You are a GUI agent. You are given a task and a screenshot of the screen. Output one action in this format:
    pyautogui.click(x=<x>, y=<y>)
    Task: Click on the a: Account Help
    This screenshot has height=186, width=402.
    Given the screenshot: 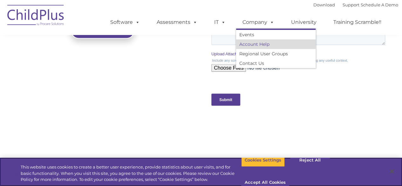 What is the action you would take?
    pyautogui.click(x=276, y=44)
    